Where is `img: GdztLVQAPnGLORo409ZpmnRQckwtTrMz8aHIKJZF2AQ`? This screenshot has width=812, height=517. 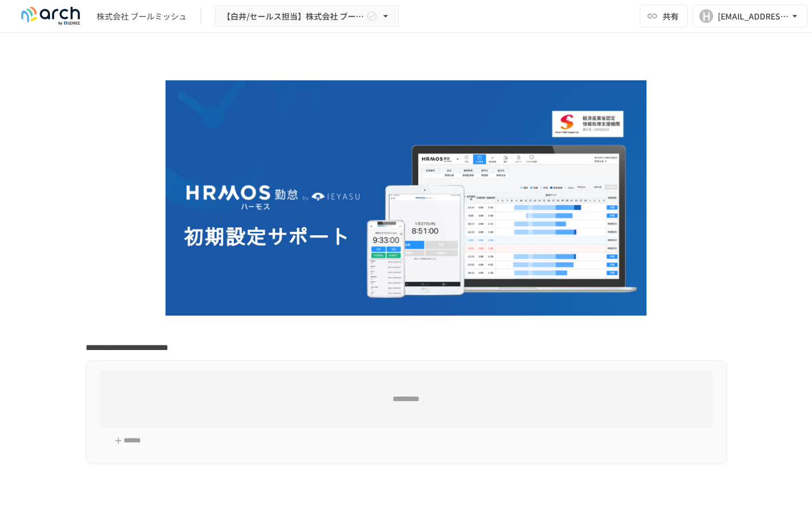
img: GdztLVQAPnGLORo409ZpmnRQckwtTrMz8aHIKJZF2AQ is located at coordinates (405, 198).